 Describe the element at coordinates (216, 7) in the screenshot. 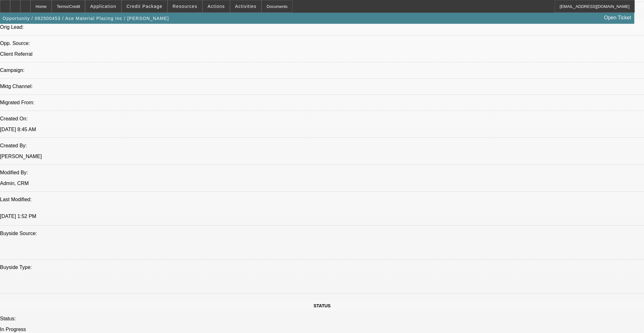

I see `span: Actions` at that location.